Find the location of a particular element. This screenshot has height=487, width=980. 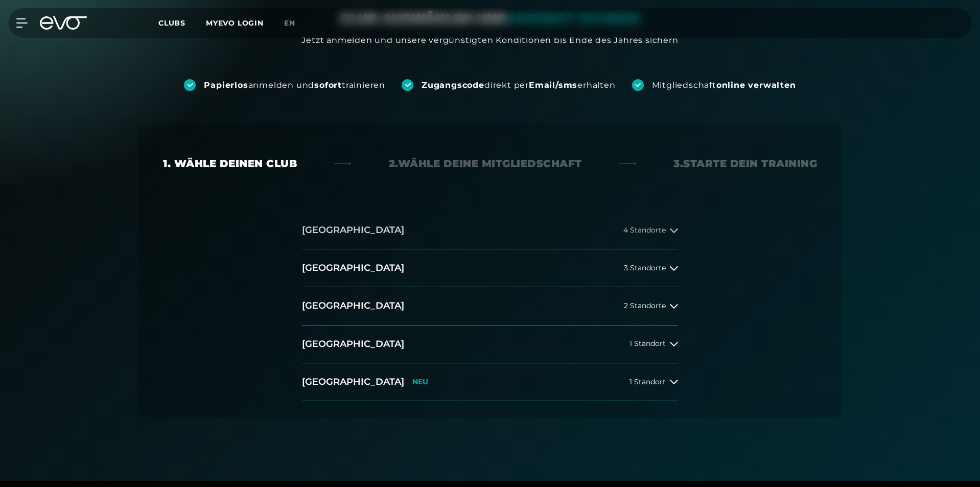

strong: Zugangscode is located at coordinates (453, 85).